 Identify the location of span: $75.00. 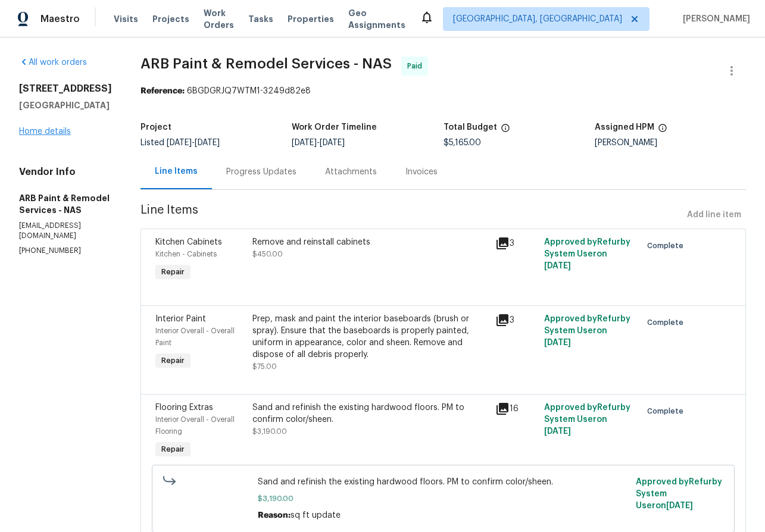
(265, 367).